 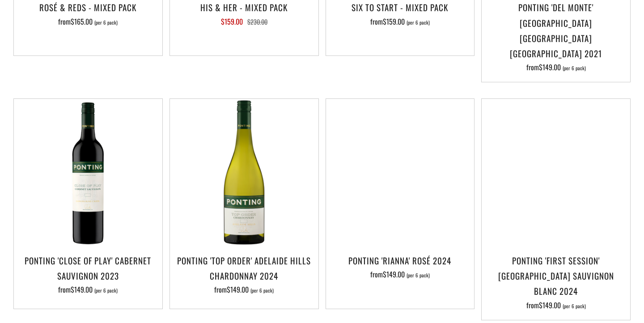 I want to click on h3: Ponting 'Rianna' Rosé 2024, so click(x=400, y=260).